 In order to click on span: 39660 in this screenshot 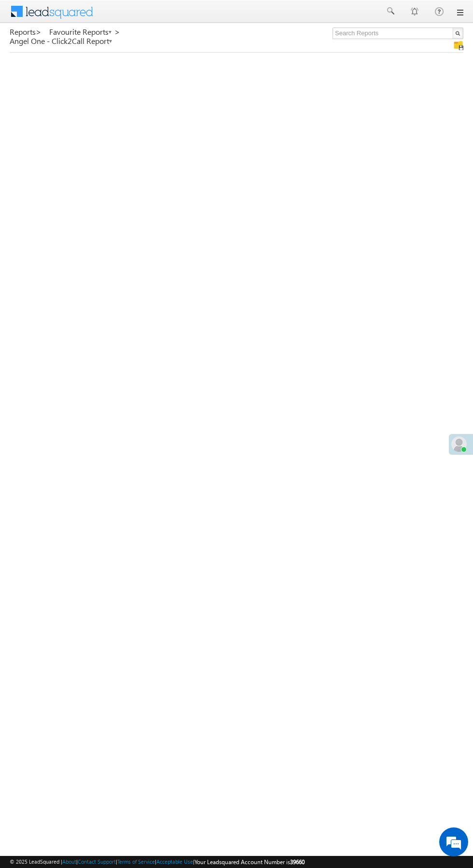, I will do `click(297, 862)`.